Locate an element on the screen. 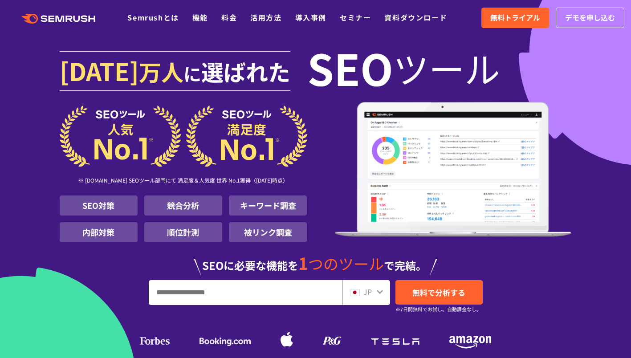 This screenshot has width=631, height=358. span: デモを申し込む is located at coordinates (590, 18).